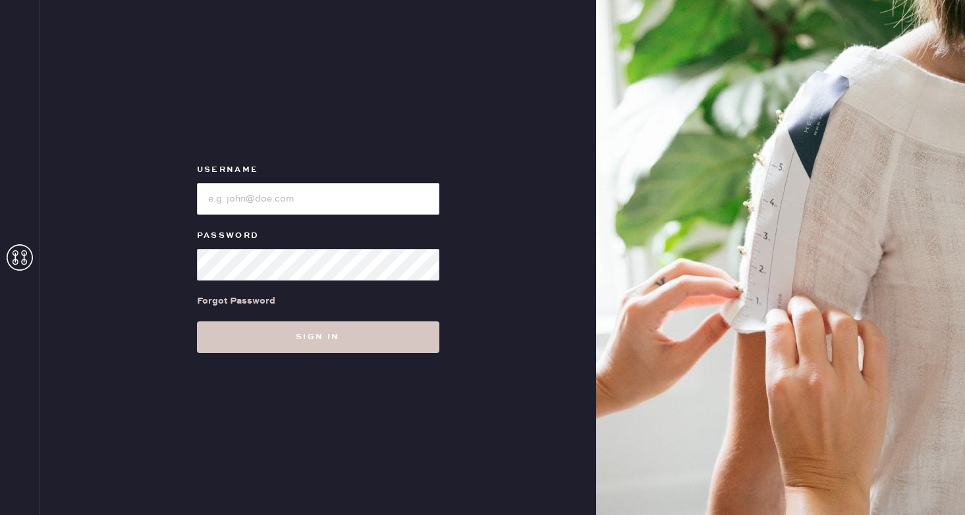 This screenshot has width=965, height=515. I want to click on input: e.g. john@doe.com, so click(318, 199).